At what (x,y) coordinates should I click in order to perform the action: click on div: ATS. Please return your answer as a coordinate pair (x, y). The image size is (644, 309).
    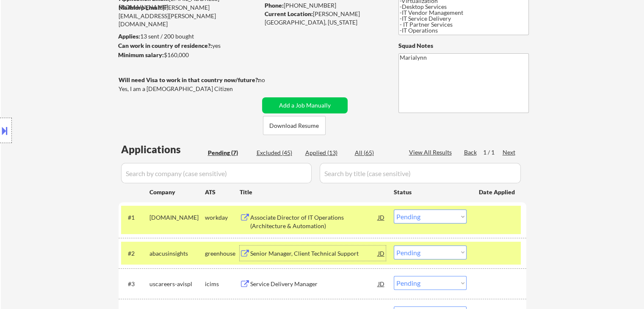
    Looking at the image, I should click on (222, 192).